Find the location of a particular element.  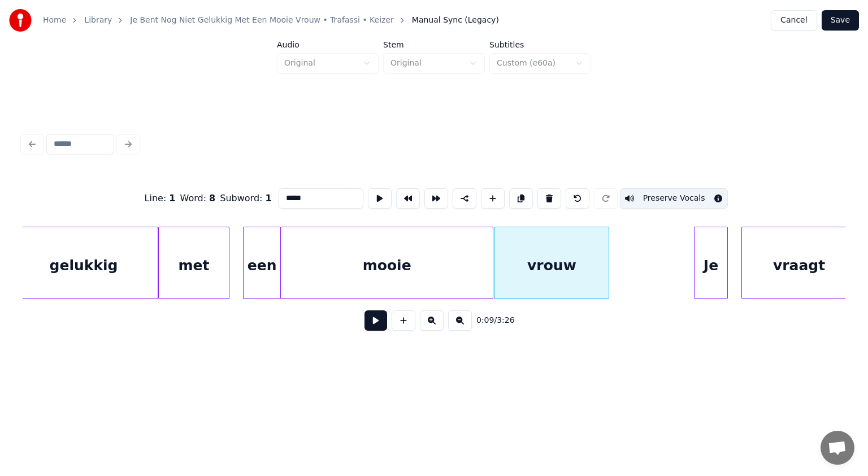

span: 8 is located at coordinates (212, 198).